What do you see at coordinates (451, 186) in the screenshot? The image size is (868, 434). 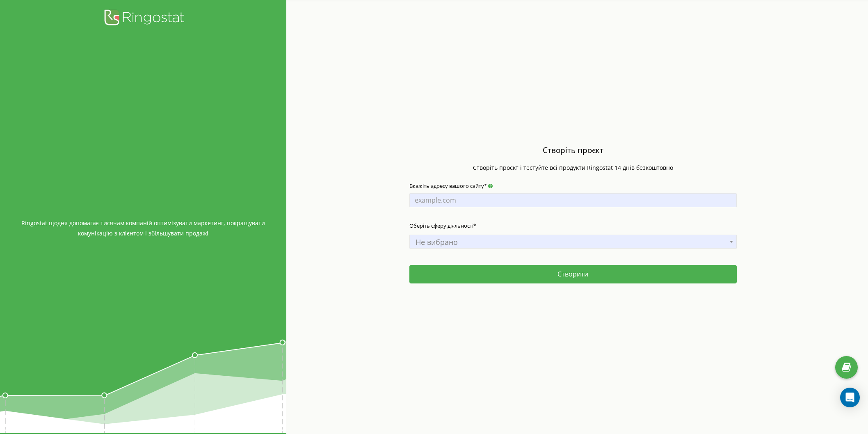 I see `label: Вкажіть адресу вашого сайту*` at bounding box center [451, 186].